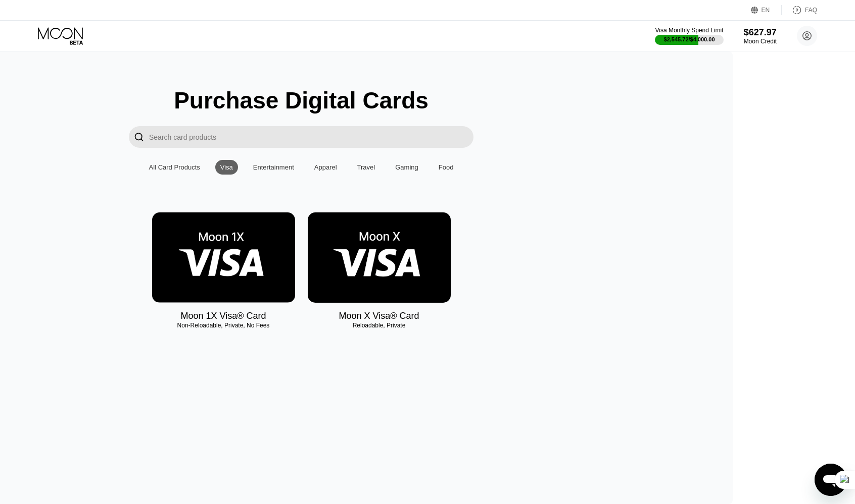  What do you see at coordinates (273, 167) in the screenshot?
I see `div: Entertainment` at bounding box center [273, 167].